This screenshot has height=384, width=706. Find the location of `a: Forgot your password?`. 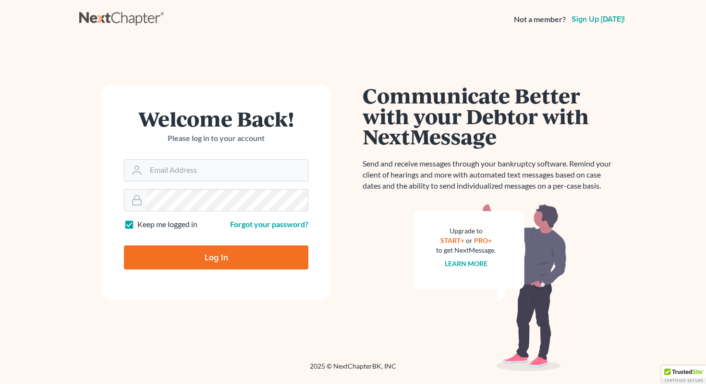

a: Forgot your password? is located at coordinates (269, 223).